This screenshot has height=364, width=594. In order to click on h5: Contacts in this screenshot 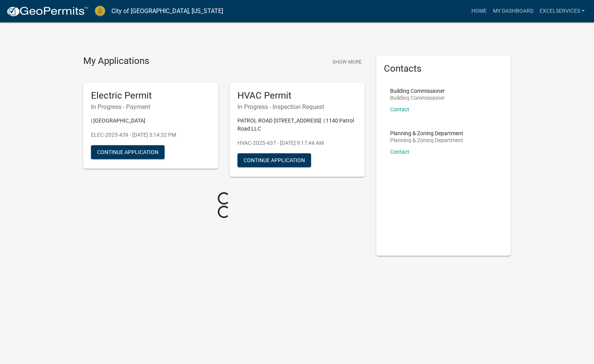, I will do `click(444, 68)`.